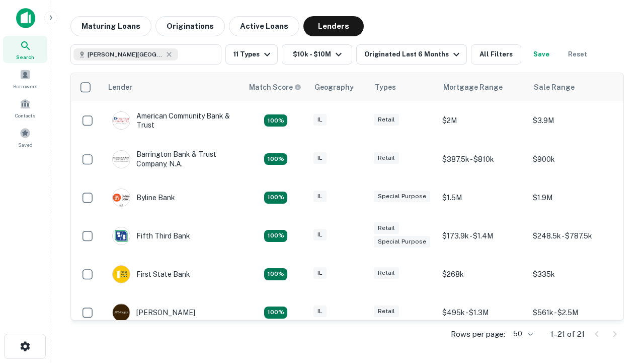 This screenshot has height=363, width=644. Describe the element at coordinates (120, 87) in the screenshot. I see `div: Lender` at that location.